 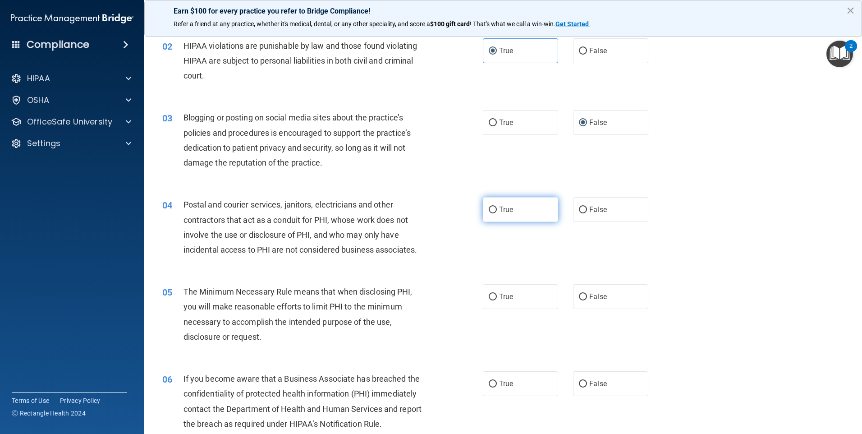 I want to click on span: 05, so click(x=167, y=292).